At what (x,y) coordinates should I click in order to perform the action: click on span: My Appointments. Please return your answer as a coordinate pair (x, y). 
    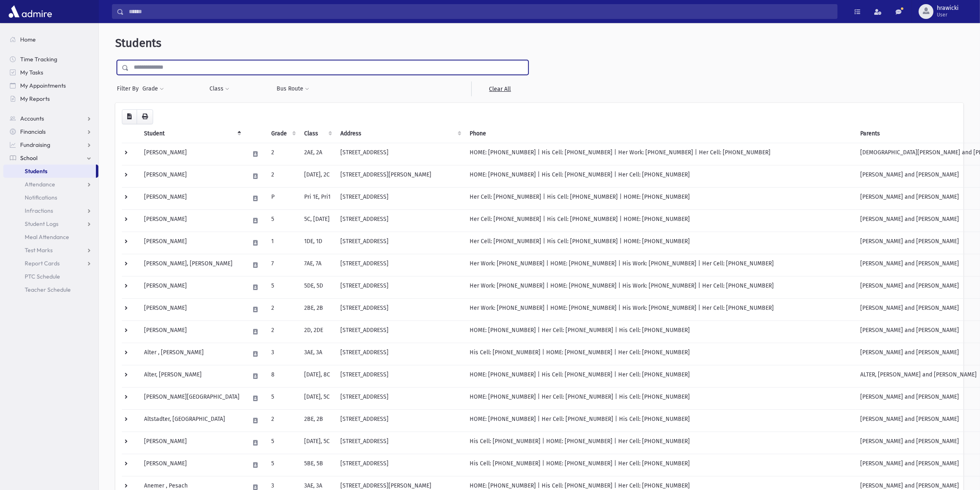
    Looking at the image, I should click on (43, 86).